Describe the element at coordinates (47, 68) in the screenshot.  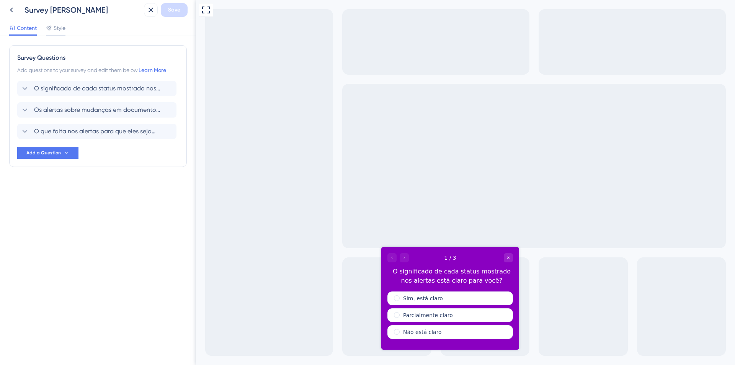
I see `label: Parcialmente claro` at that location.